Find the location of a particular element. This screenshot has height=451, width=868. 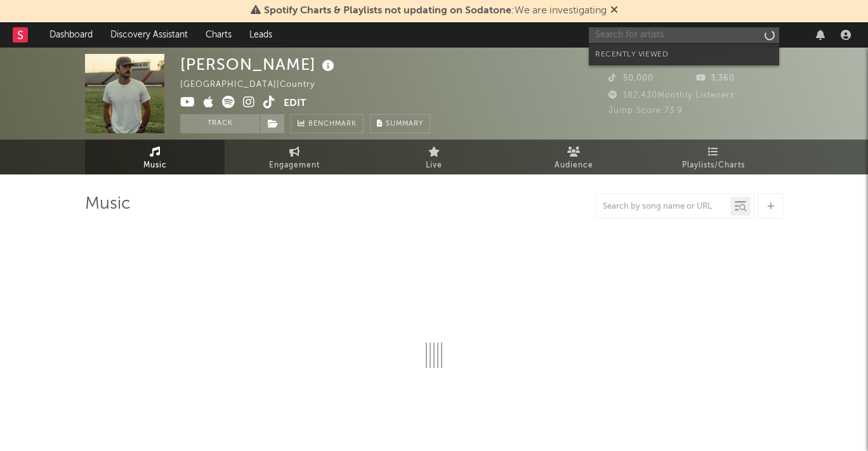

a: Live is located at coordinates (434, 157).